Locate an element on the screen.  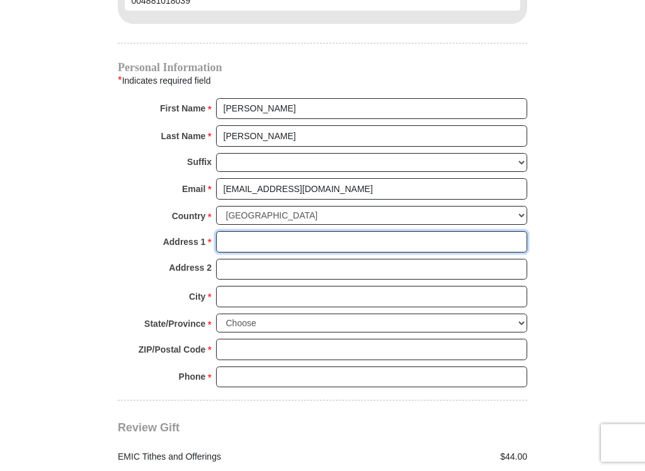
h4: Personal Information is located at coordinates (323, 68).